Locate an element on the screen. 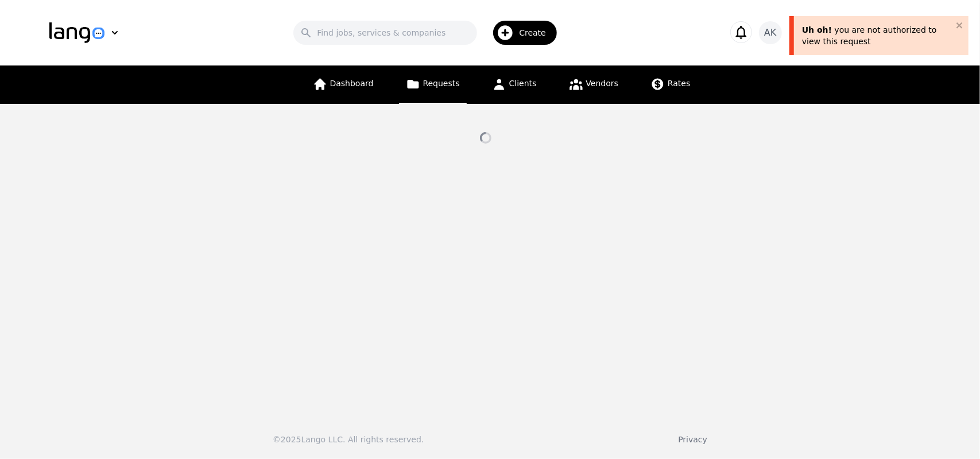  button: Create is located at coordinates (520, 33).